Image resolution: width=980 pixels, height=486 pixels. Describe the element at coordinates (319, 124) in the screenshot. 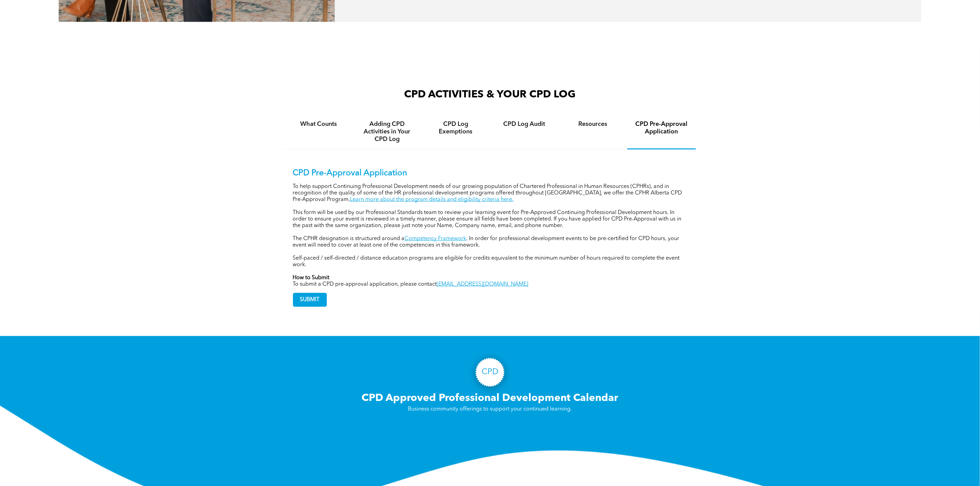

I see `h4: What Counts` at that location.